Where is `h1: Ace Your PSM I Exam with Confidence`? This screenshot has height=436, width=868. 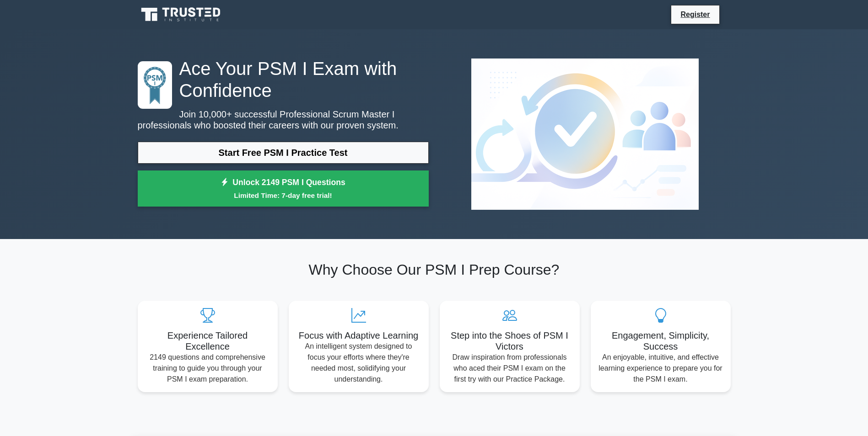 h1: Ace Your PSM I Exam with Confidence is located at coordinates (283, 80).